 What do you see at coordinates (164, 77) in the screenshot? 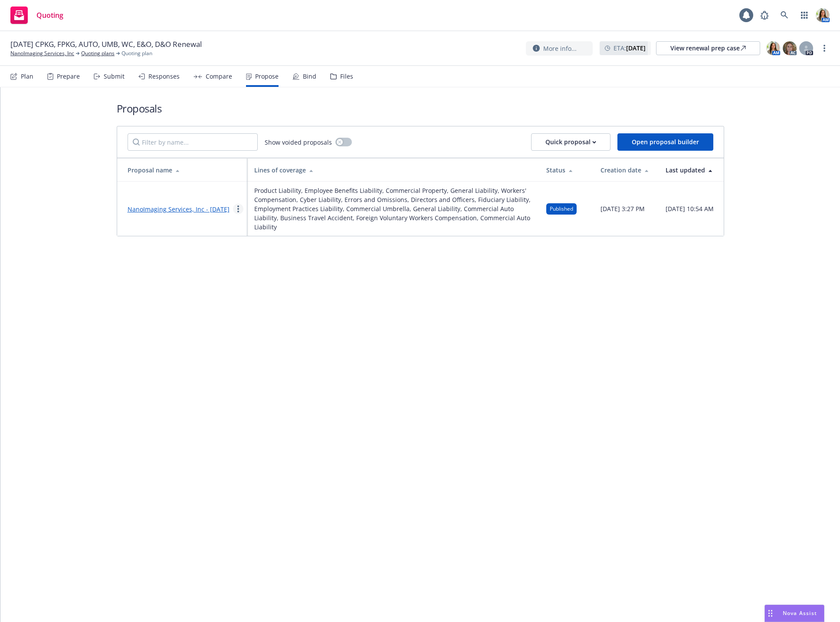
I see `div: Responses` at bounding box center [164, 77].